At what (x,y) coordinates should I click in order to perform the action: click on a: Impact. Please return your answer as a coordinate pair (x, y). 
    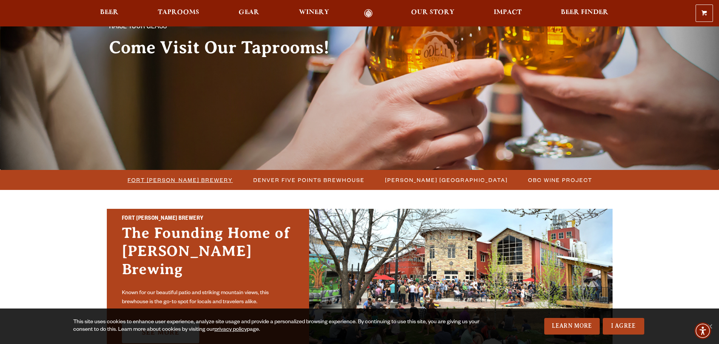
    Looking at the image, I should click on (508, 13).